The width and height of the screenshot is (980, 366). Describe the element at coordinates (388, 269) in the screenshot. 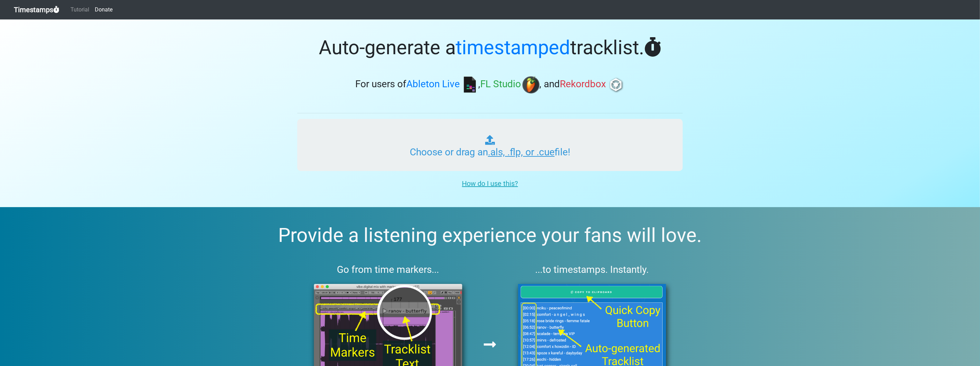

I see `h3: Go from time markers...` at that location.